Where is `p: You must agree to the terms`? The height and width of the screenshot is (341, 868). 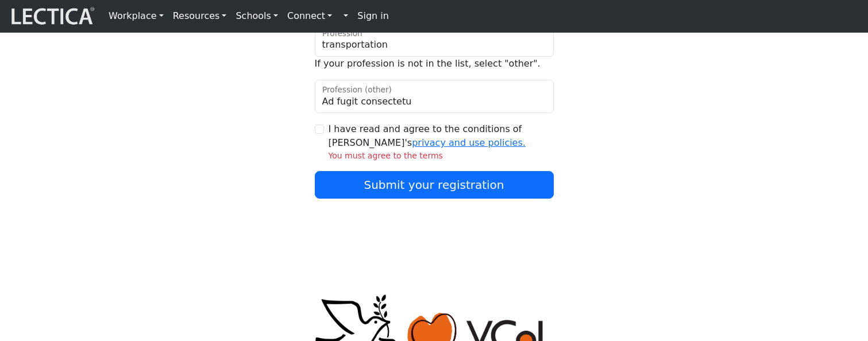
p: You must agree to the terms is located at coordinates (441, 156).